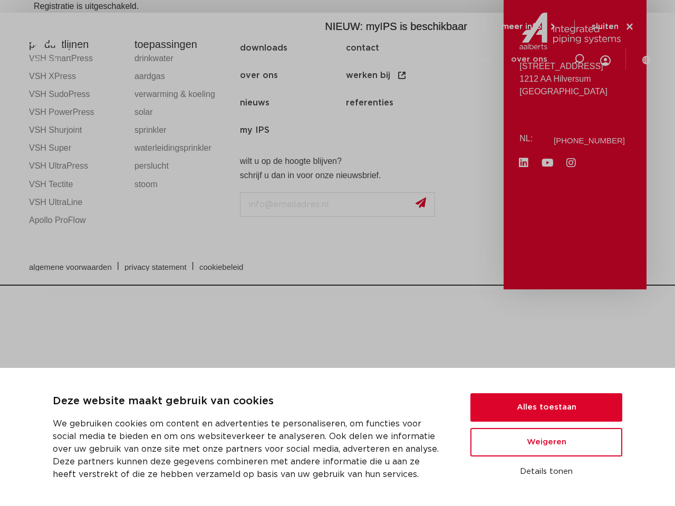  Describe the element at coordinates (182, 166) in the screenshot. I see `a: perslucht` at that location.